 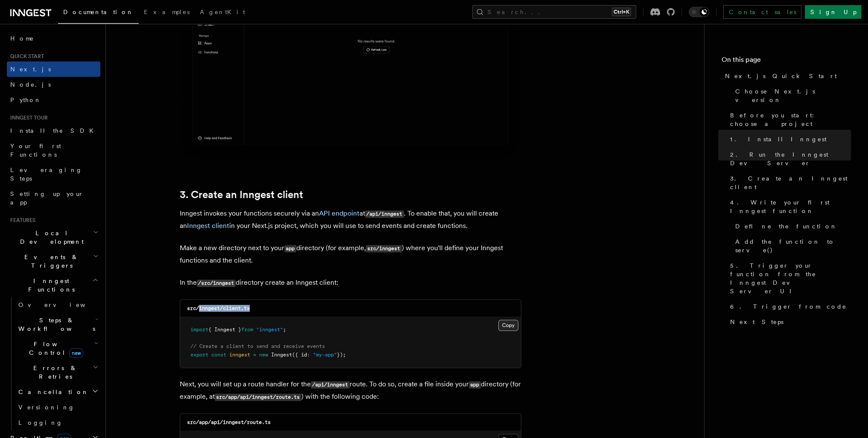 What do you see at coordinates (98, 13) in the screenshot?
I see `a: Documentation` at bounding box center [98, 13].